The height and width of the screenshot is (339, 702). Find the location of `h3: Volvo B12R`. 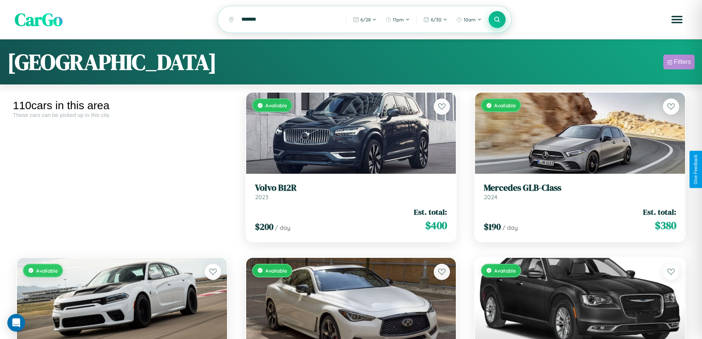

h3: Volvo B12R is located at coordinates (351, 188).